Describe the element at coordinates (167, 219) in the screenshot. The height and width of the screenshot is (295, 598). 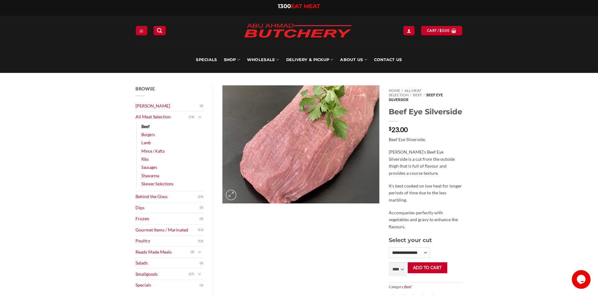
I see `a: Frozen` at that location.